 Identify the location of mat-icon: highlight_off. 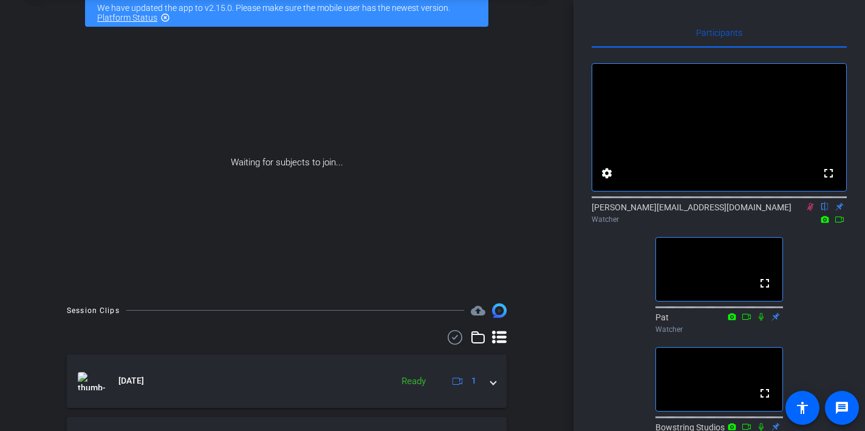
(165, 18).